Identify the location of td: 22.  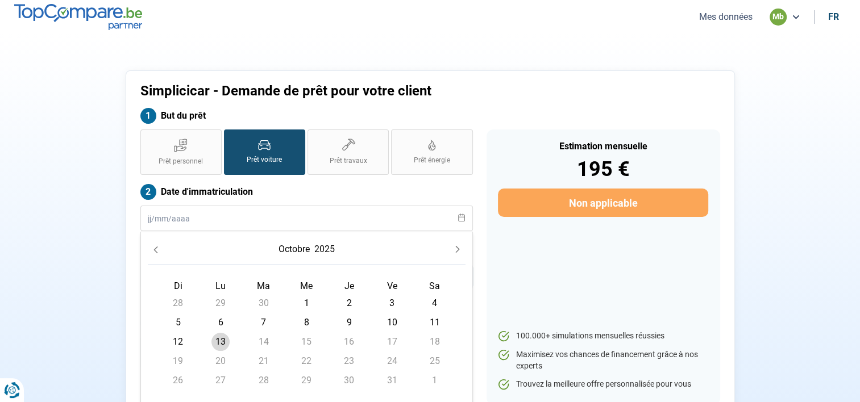
(306, 361).